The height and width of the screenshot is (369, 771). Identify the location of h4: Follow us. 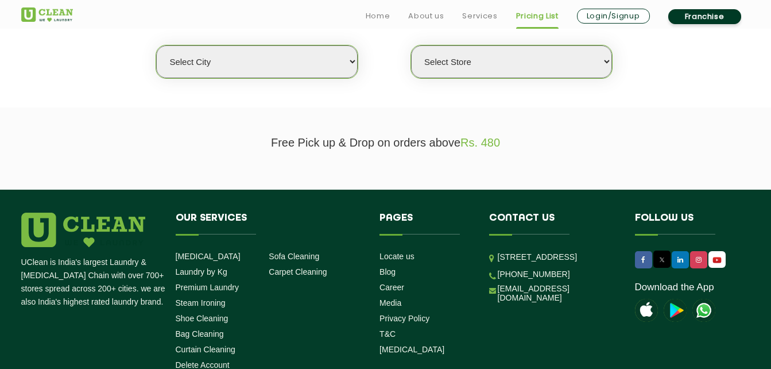
(686, 223).